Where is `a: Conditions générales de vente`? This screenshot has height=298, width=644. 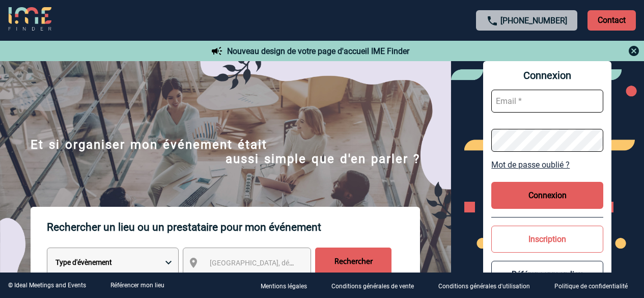 a: Conditions générales de vente is located at coordinates (377, 286).